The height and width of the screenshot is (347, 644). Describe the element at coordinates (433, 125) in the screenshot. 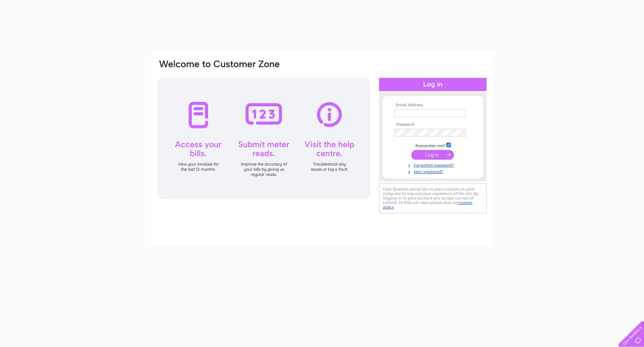

I see `th: Password:` at that location.